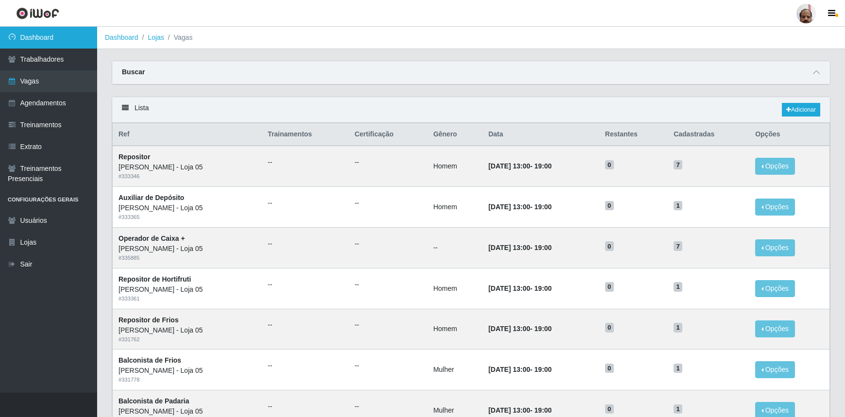 The width and height of the screenshot is (845, 417). What do you see at coordinates (455, 370) in the screenshot?
I see `td: Mulher` at bounding box center [455, 370].